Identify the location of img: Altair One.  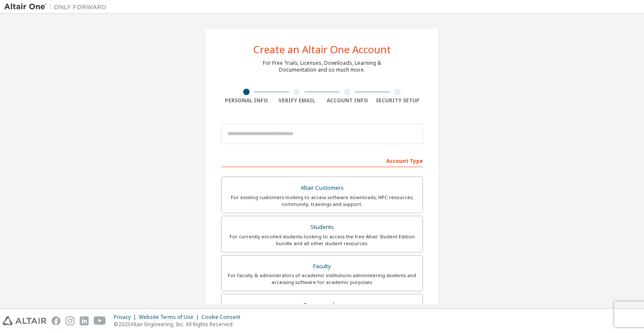
(57, 7).